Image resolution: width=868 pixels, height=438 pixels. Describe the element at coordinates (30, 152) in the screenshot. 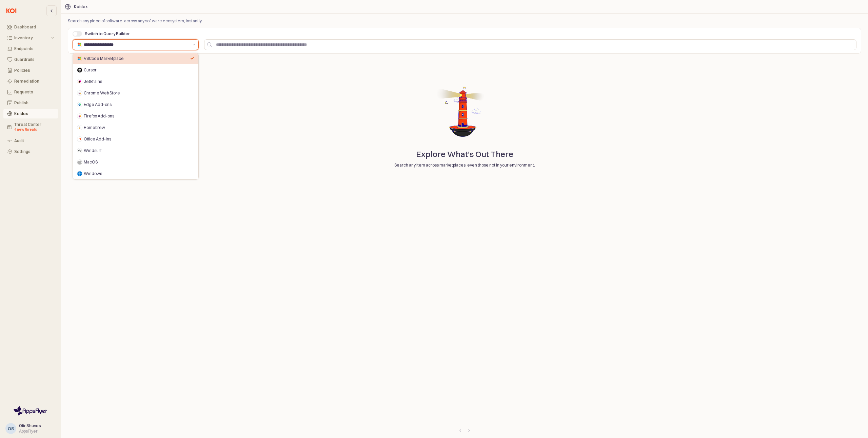

I see `button: Settings` at that location.